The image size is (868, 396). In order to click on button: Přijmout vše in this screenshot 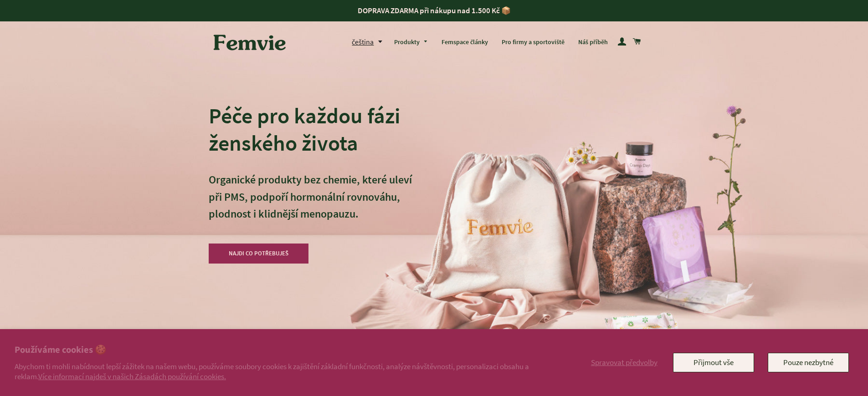, I will do `click(713, 362)`.